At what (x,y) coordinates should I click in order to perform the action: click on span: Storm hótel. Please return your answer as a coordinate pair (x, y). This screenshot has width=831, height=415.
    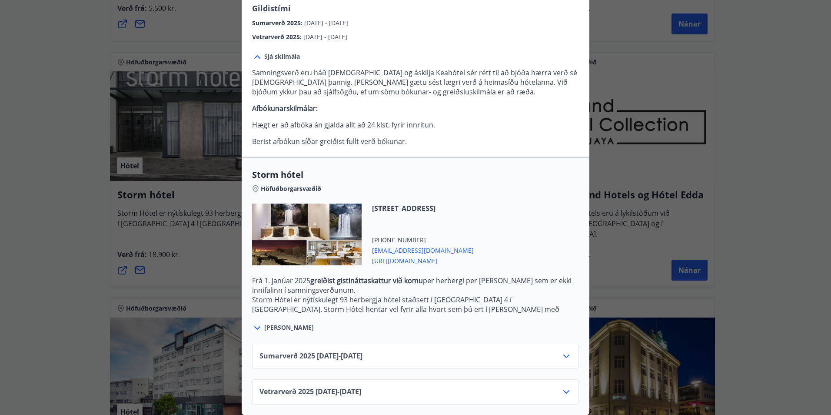
    Looking at the image, I should click on (416, 175).